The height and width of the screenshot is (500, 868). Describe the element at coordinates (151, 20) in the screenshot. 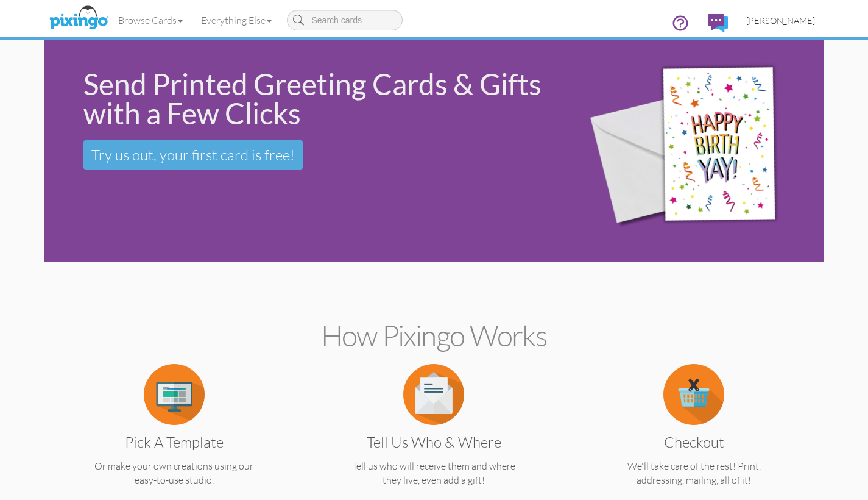

I see `a: Browse Cards` at that location.